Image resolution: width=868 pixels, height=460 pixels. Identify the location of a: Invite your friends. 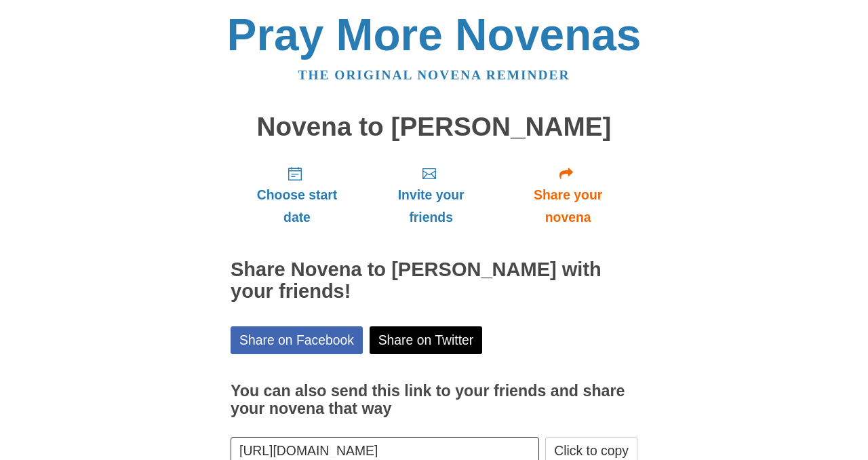
(431, 195).